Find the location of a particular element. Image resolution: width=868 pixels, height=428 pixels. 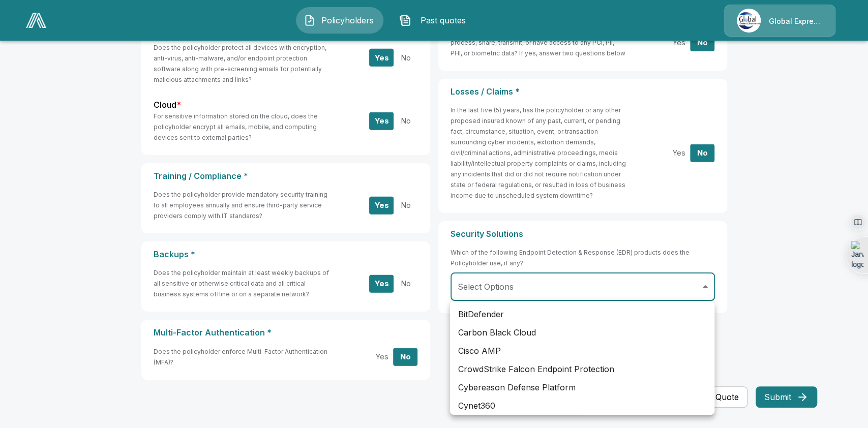

li: Cisco AMP is located at coordinates (582, 351).